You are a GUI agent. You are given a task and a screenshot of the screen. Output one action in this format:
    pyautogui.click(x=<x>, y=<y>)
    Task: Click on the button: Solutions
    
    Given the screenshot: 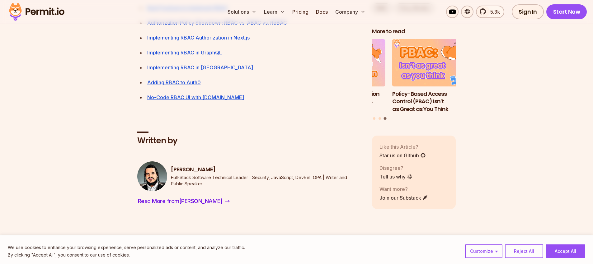 What is the action you would take?
    pyautogui.click(x=242, y=12)
    